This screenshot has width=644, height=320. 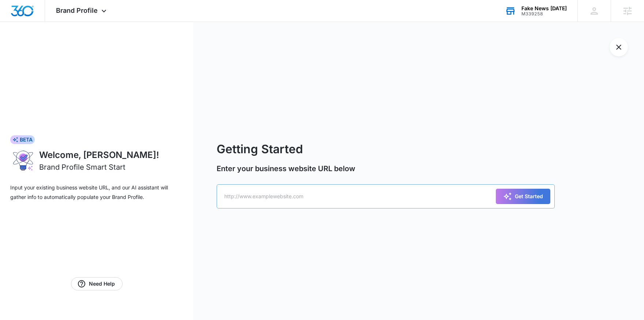 I want to click on input: http://www.examplewebsite.com, so click(x=385, y=196).